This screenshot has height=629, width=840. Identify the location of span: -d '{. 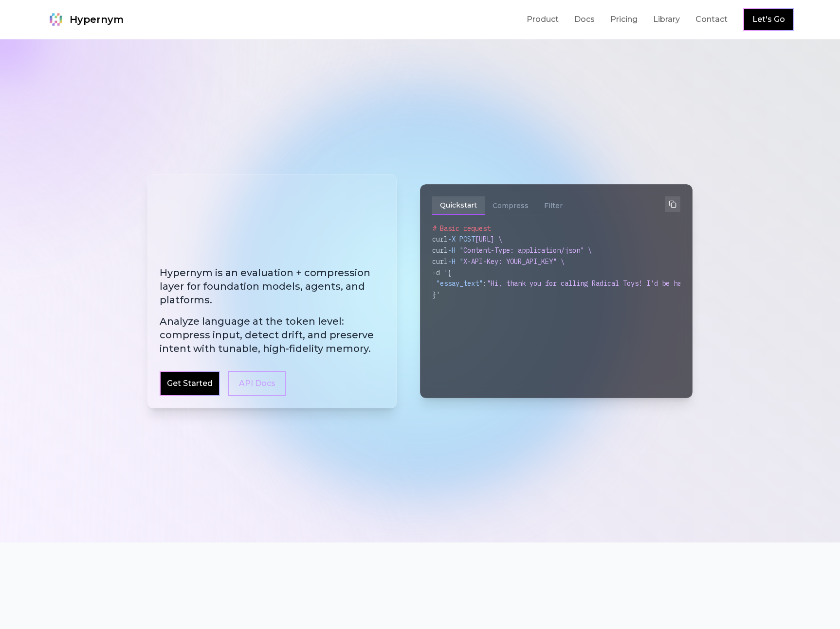
(442, 273).